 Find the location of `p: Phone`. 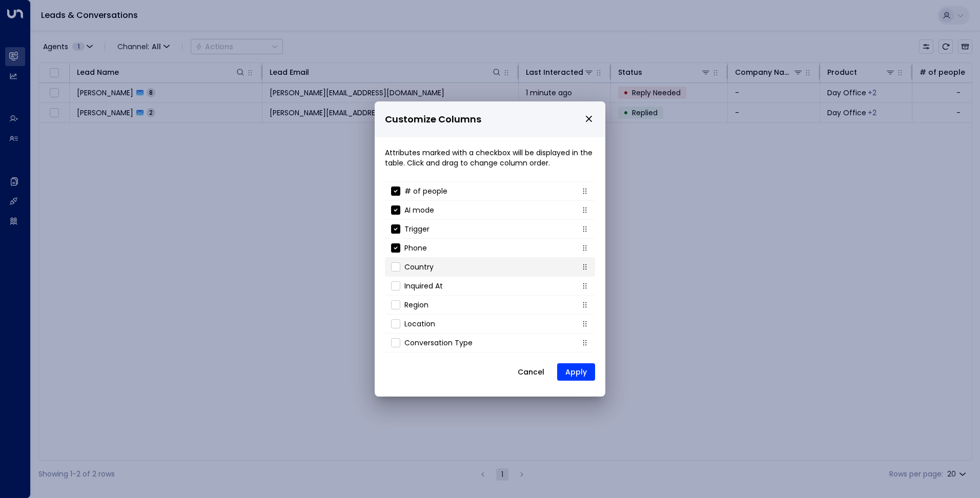

p: Phone is located at coordinates (416, 248).